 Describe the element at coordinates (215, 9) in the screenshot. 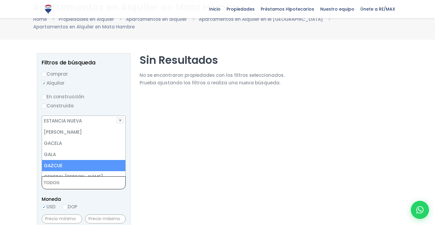

I see `span: Inicio` at that location.